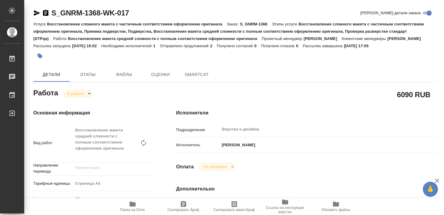 This screenshot has height=215, width=444. What do you see at coordinates (132, 206) in the screenshot?
I see `button: Папка на Drive` at bounding box center [132, 206].